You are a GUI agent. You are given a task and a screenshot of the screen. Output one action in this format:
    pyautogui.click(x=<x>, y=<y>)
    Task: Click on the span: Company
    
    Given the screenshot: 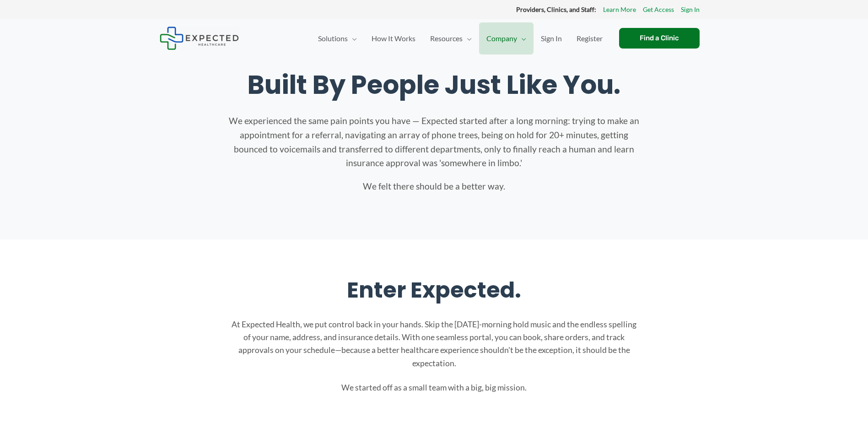 What is the action you would take?
    pyautogui.click(x=501, y=39)
    